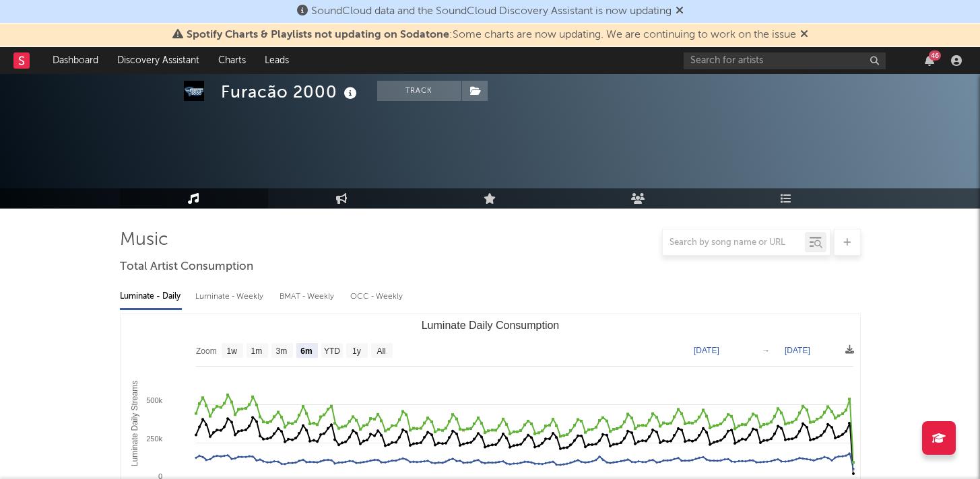  What do you see at coordinates (206, 352) in the screenshot?
I see `text: Zoom` at bounding box center [206, 352].